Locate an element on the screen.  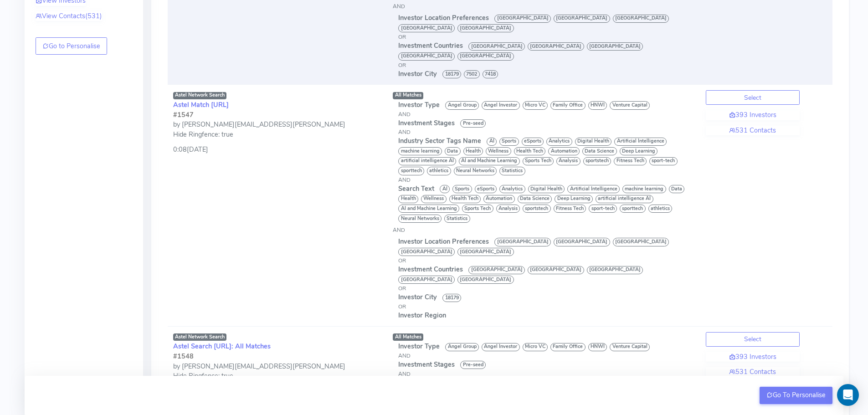
span: artificial intelligence AI is located at coordinates (624, 199).